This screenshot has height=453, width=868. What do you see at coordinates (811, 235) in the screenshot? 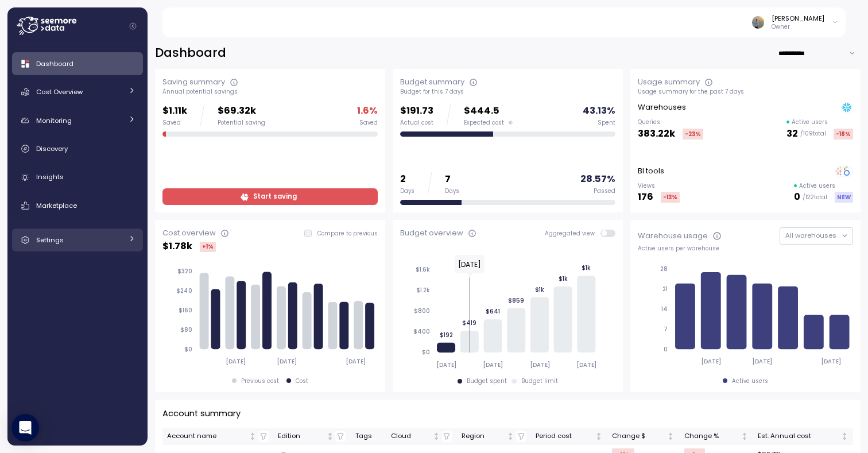
I see `span: All warehouses` at bounding box center [811, 235].